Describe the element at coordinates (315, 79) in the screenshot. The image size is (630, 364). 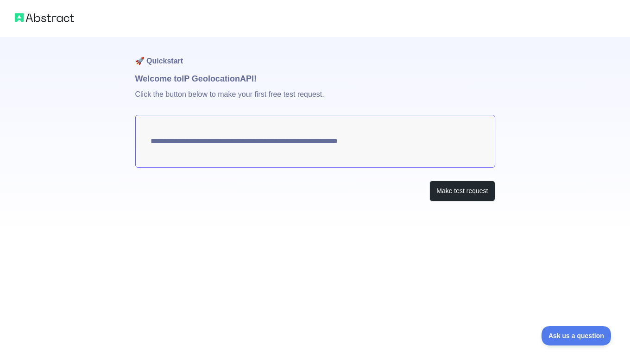
I see `h1: Welcome to IP Geolocation API!` at that location.